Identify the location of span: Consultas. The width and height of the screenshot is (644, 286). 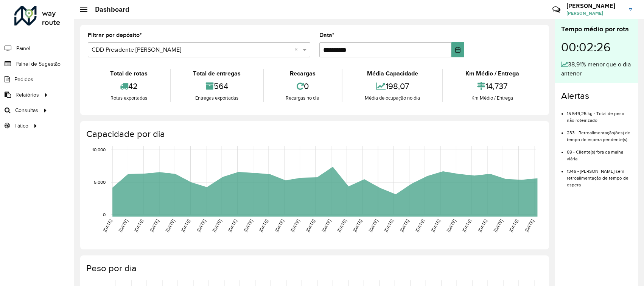
(27, 110).